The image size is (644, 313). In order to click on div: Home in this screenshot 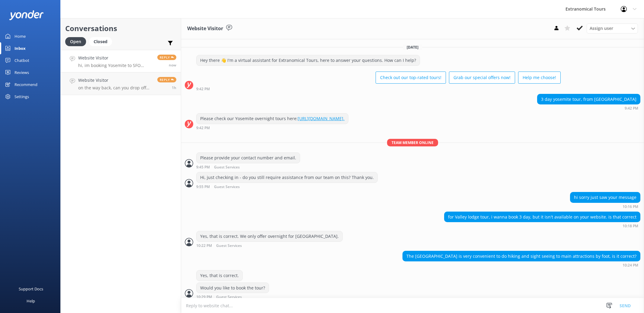, I will do `click(20, 36)`.